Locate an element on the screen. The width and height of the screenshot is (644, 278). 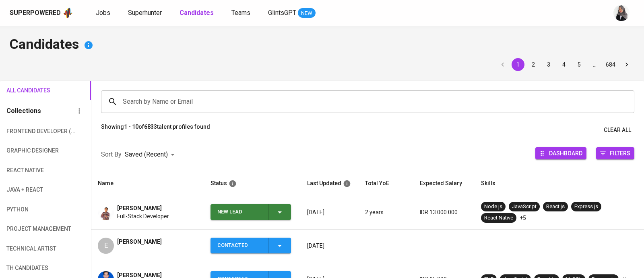
p: Saved (Recent) is located at coordinates (146, 154).